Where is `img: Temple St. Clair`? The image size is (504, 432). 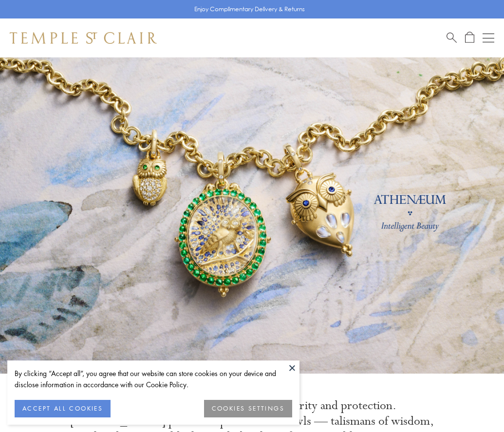
img: Temple St. Clair is located at coordinates (83, 38).